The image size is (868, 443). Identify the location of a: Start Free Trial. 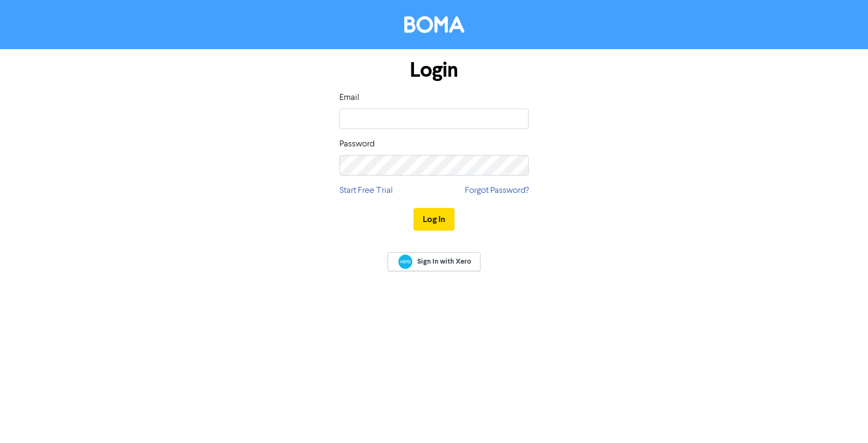
(366, 191).